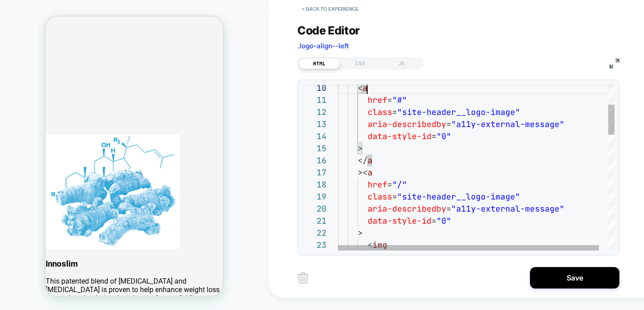 The height and width of the screenshot is (310, 644). What do you see at coordinates (319, 64) in the screenshot?
I see `div: HTML` at bounding box center [319, 64].